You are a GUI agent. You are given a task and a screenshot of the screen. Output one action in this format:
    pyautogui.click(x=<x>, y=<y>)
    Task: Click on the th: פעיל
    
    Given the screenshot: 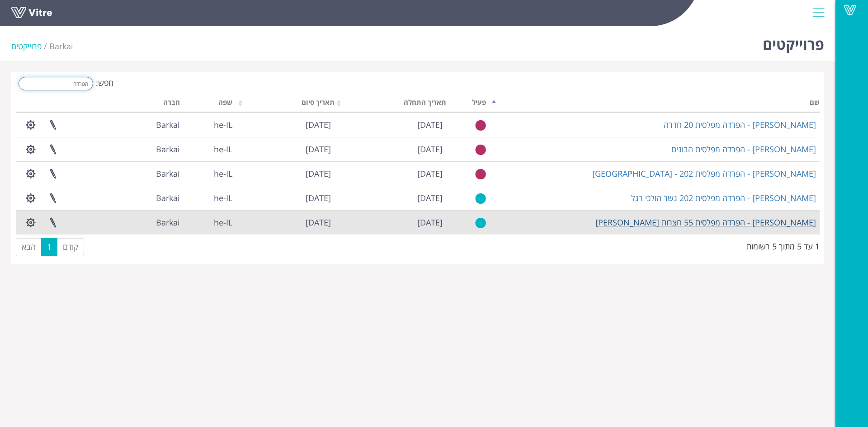 What is the action you would take?
    pyautogui.click(x=468, y=104)
    